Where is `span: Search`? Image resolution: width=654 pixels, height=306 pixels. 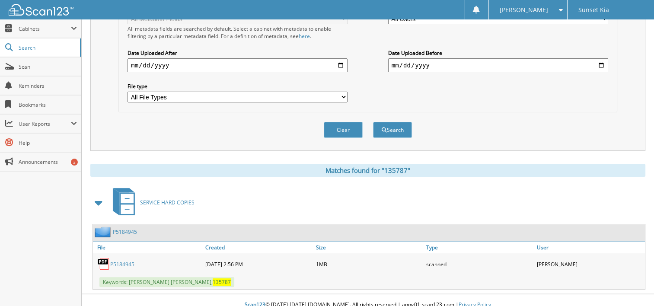 span: Search is located at coordinates (47, 48).